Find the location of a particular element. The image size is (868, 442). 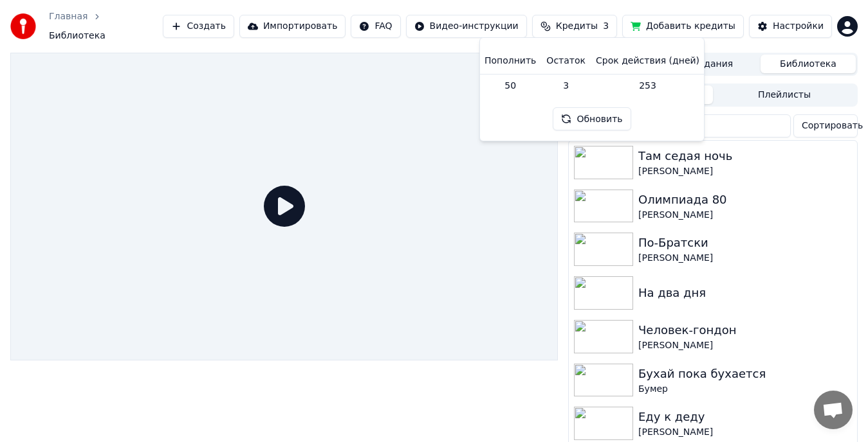

button: Плейлисты is located at coordinates (784, 94).